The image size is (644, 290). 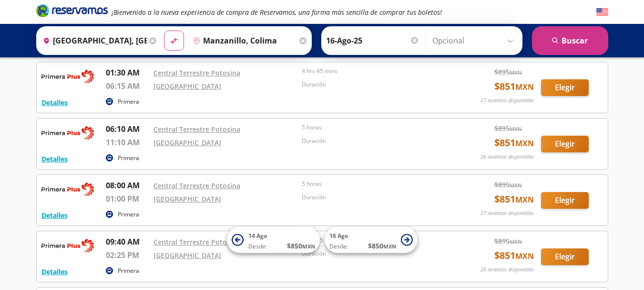 I want to click on p: 01:30 AM, so click(x=127, y=73).